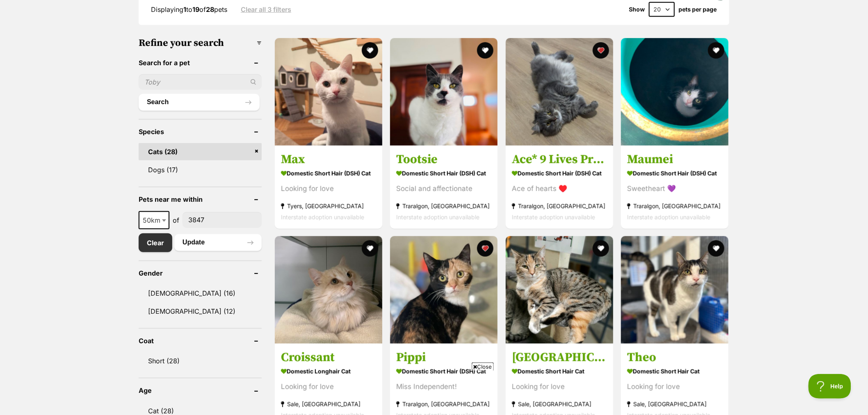 The height and width of the screenshot is (415, 868). I want to click on img: Maumei - Domestic Short Hair (DSH) Cat, so click(675, 92).